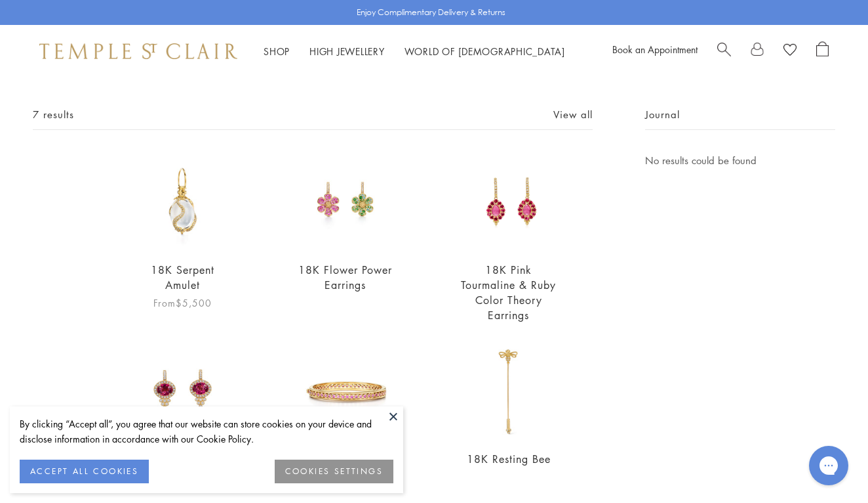 This screenshot has height=503, width=868. Describe the element at coordinates (414, 51) in the screenshot. I see `nav: Main navigation` at that location.